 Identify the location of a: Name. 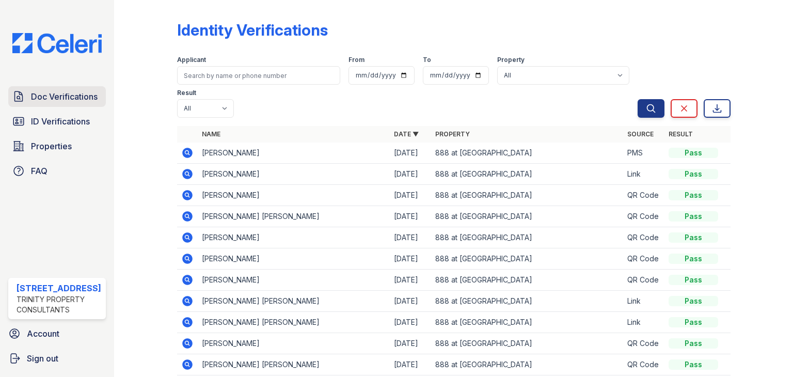
(211, 134).